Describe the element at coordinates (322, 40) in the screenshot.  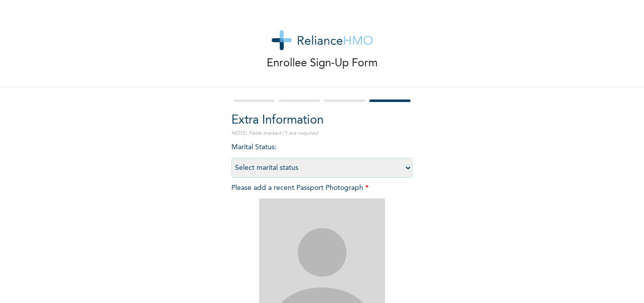
I see `img: logo` at that location.